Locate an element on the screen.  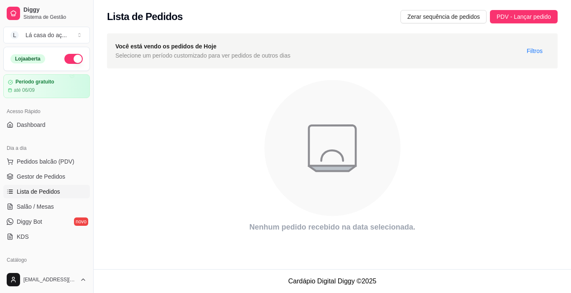
button: Pedidos balcão (PDV) is located at coordinates (46, 162).